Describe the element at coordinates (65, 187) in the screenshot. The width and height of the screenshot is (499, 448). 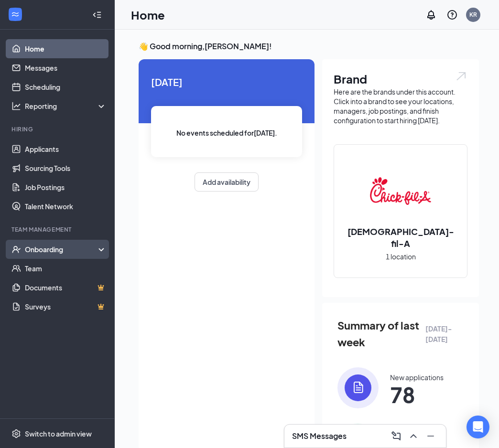
I see `a: Job Postings` at that location.